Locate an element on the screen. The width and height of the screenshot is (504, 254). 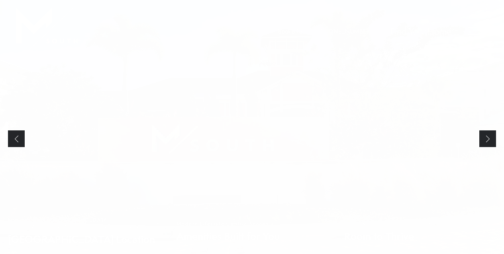
a: Next is located at coordinates (487, 139).